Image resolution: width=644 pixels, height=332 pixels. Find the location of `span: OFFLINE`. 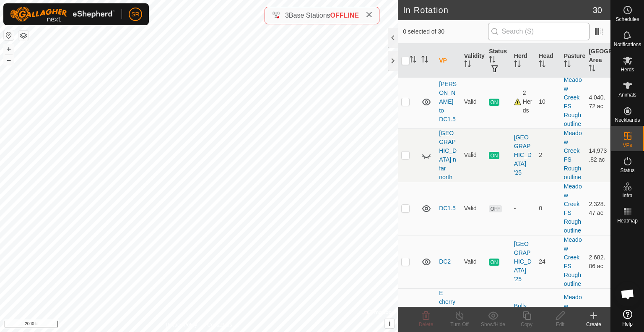

span: OFFLINE is located at coordinates (345, 15).